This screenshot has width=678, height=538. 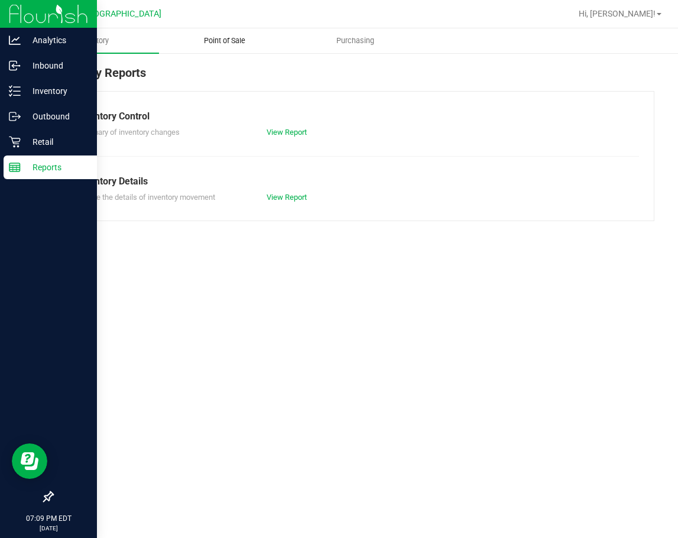 What do you see at coordinates (48, 518) in the screenshot?
I see `p: 07:09 PM EDT` at bounding box center [48, 518].